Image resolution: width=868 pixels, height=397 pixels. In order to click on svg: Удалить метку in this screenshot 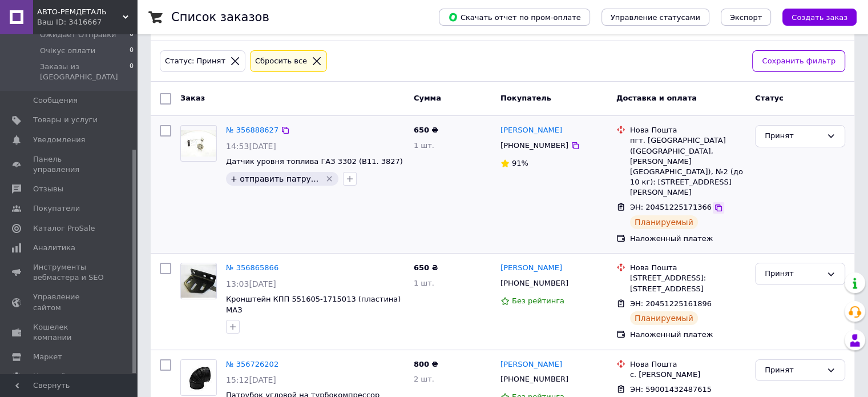, I will do `click(329, 179)`.